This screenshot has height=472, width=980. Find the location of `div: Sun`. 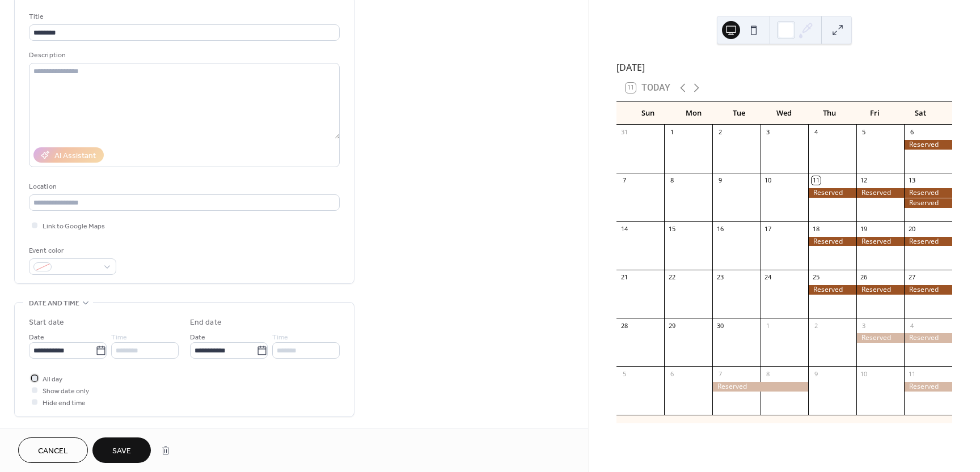

div: Sun is located at coordinates (648, 113).